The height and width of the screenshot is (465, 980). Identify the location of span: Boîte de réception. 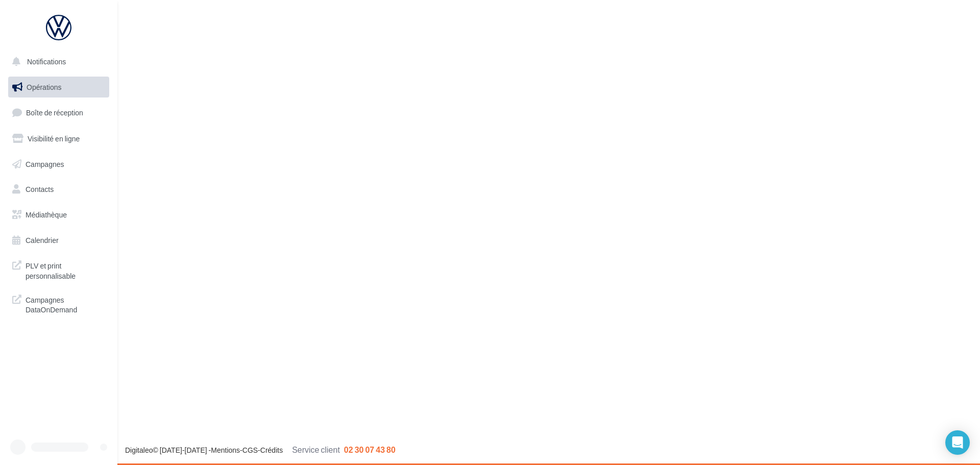
(54, 113).